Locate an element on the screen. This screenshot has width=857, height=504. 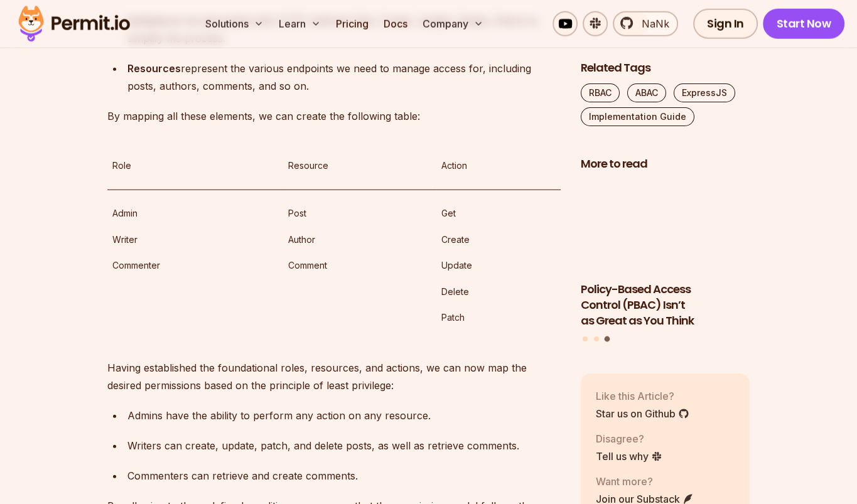
a: Pricing is located at coordinates (353, 24).